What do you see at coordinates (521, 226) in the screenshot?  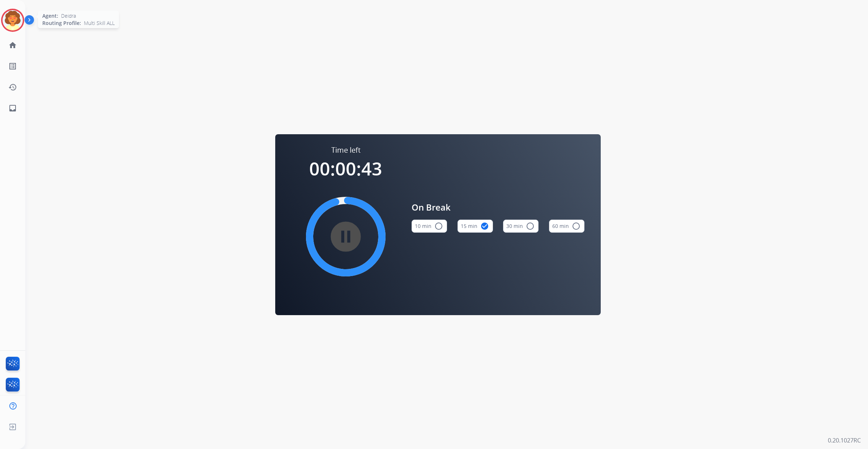 I see `button: 30 min` at bounding box center [521, 226].